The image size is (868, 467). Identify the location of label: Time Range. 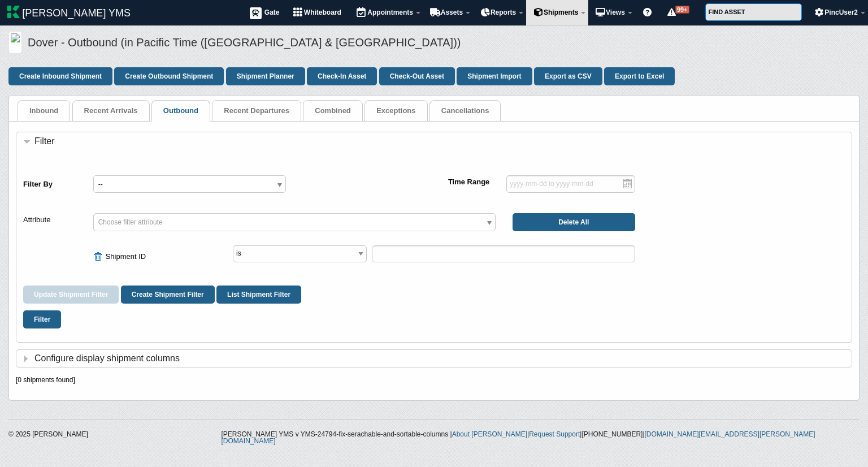
(396, 181).